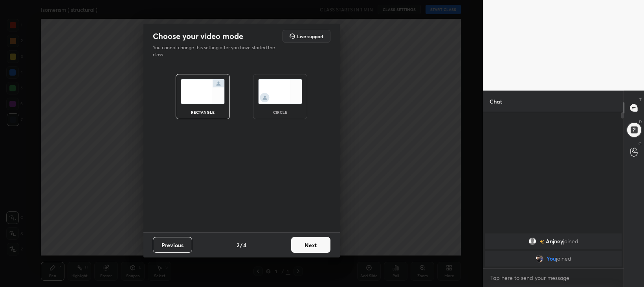 The width and height of the screenshot is (644, 287). What do you see at coordinates (310, 36) in the screenshot?
I see `h5: Live support` at bounding box center [310, 36].